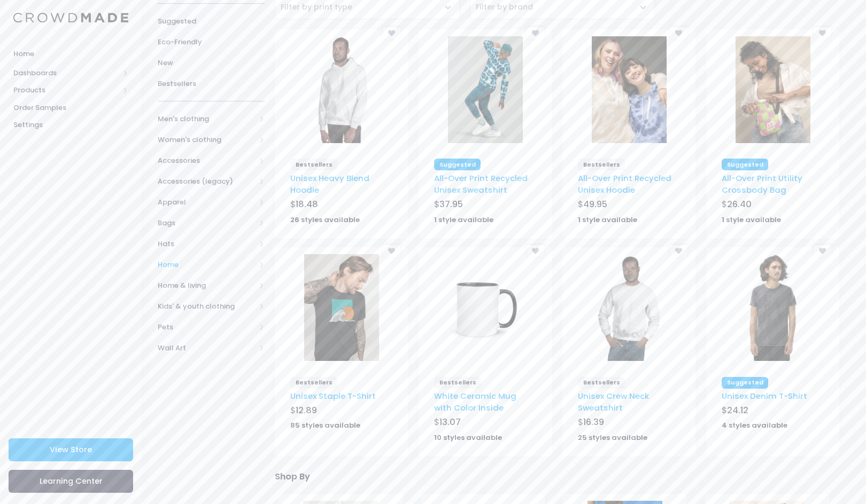 The height and width of the screenshot is (504, 866). What do you see at coordinates (71, 450) in the screenshot?
I see `span: View Store` at bounding box center [71, 450].